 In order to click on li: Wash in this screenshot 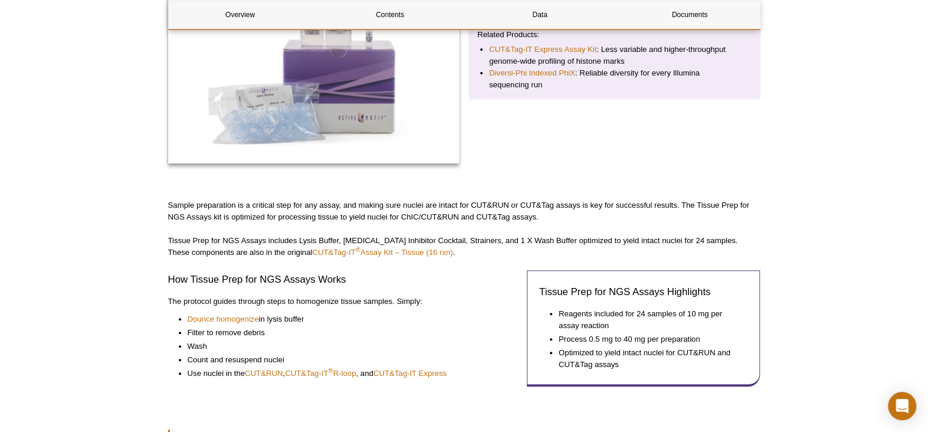, I will do `click(347, 346)`.